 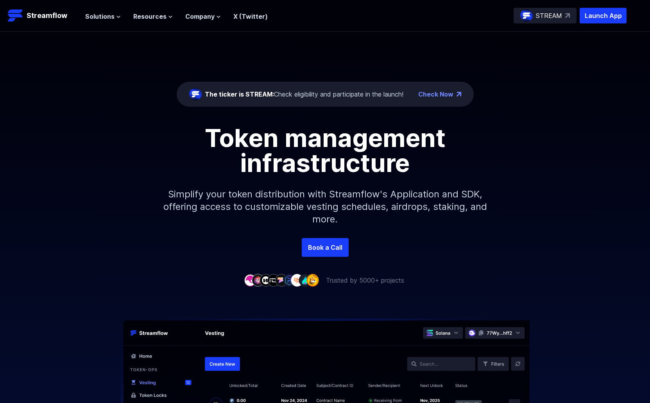 I want to click on img: company-9, so click(x=313, y=280).